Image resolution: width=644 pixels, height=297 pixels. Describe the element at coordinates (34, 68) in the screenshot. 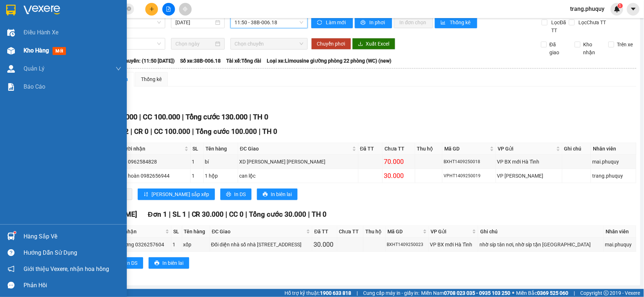

I see `span: Quản Lý` at that location.